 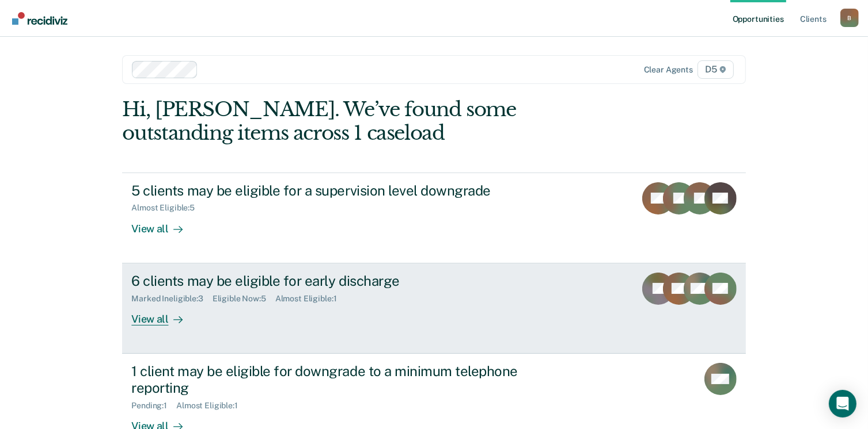 I want to click on div: 5 clients may be eligible for a supervision level downgrade, so click(x=333, y=190).